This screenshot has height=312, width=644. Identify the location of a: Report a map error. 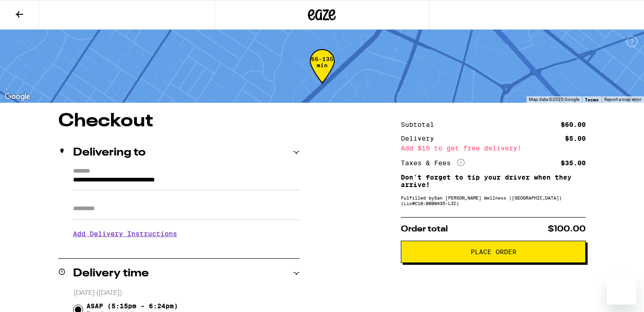
(623, 99).